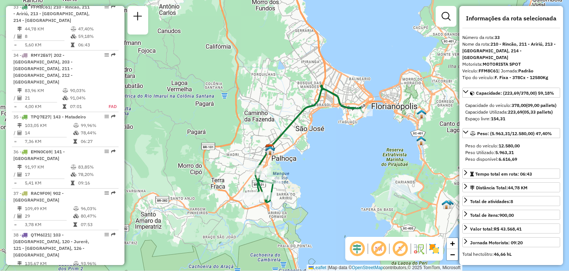 The height and width of the screenshot is (271, 569). I want to click on td: 06:43, so click(96, 45).